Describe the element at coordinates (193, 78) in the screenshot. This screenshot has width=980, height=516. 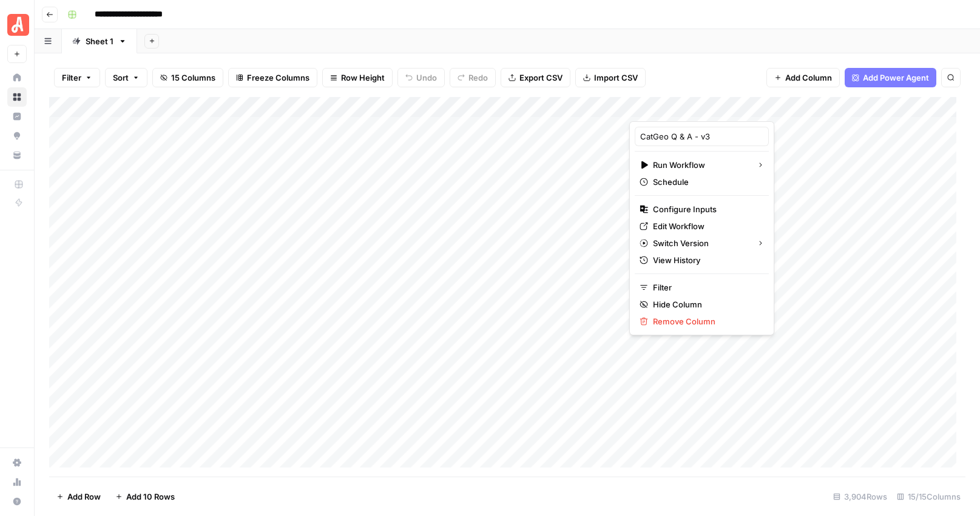
I see `span: 15 Columns` at that location.